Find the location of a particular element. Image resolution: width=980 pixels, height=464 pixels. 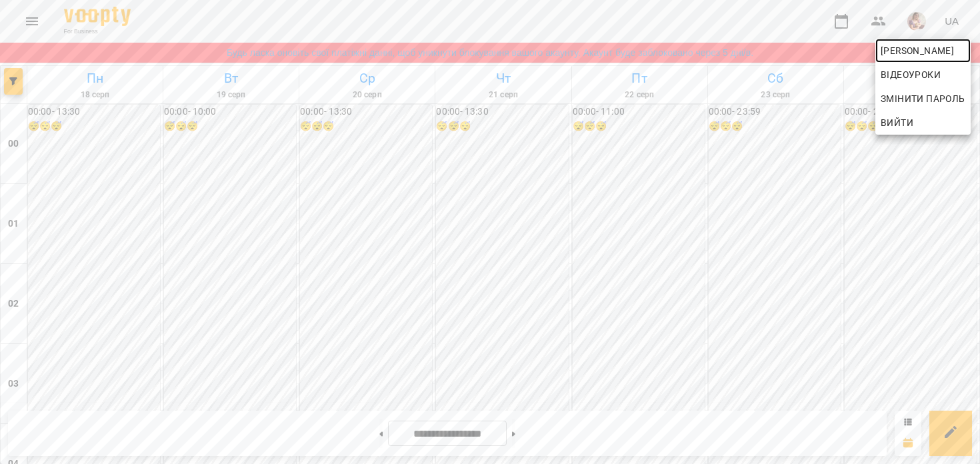

span: Змінити пароль is located at coordinates (923, 99).